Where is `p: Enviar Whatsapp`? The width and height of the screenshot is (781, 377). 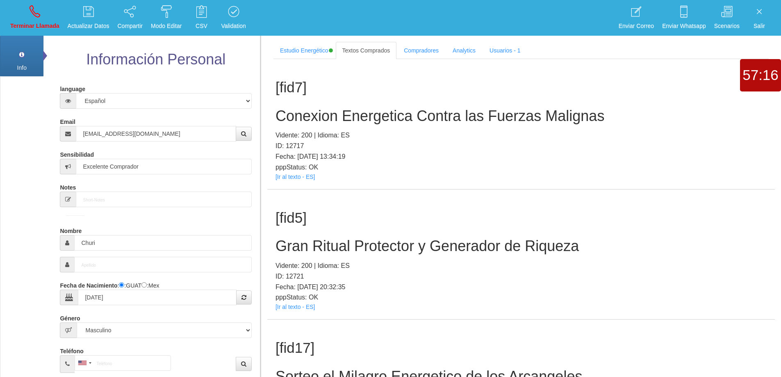 p: Enviar Whatsapp is located at coordinates (684, 26).